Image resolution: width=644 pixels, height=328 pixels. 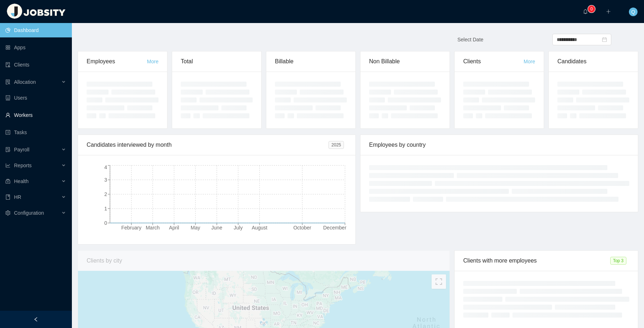 I want to click on div: Employees, so click(x=117, y=61).